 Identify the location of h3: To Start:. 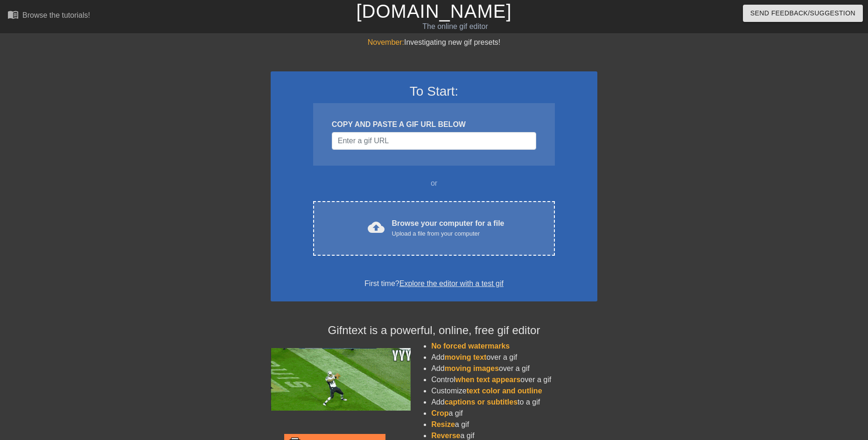
(434, 91).